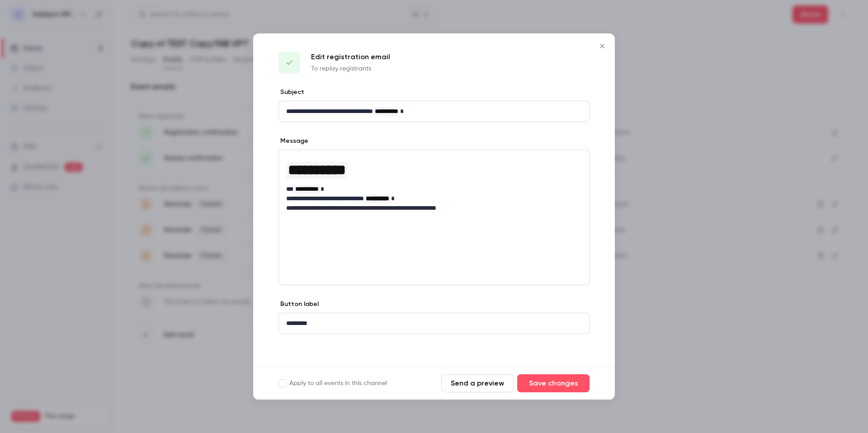 The width and height of the screenshot is (868, 433). Describe the element at coordinates (291, 92) in the screenshot. I see `label: Subject` at that location.